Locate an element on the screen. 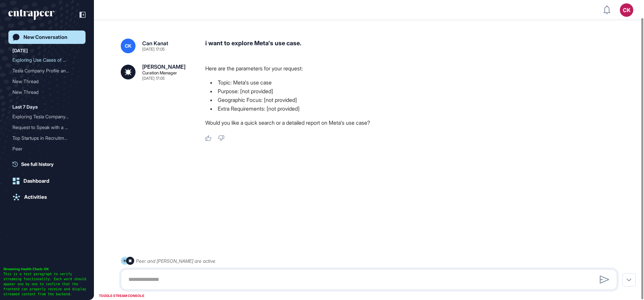 The width and height of the screenshot is (644, 300). li: Purpose: [not provided] is located at coordinates (414, 91).